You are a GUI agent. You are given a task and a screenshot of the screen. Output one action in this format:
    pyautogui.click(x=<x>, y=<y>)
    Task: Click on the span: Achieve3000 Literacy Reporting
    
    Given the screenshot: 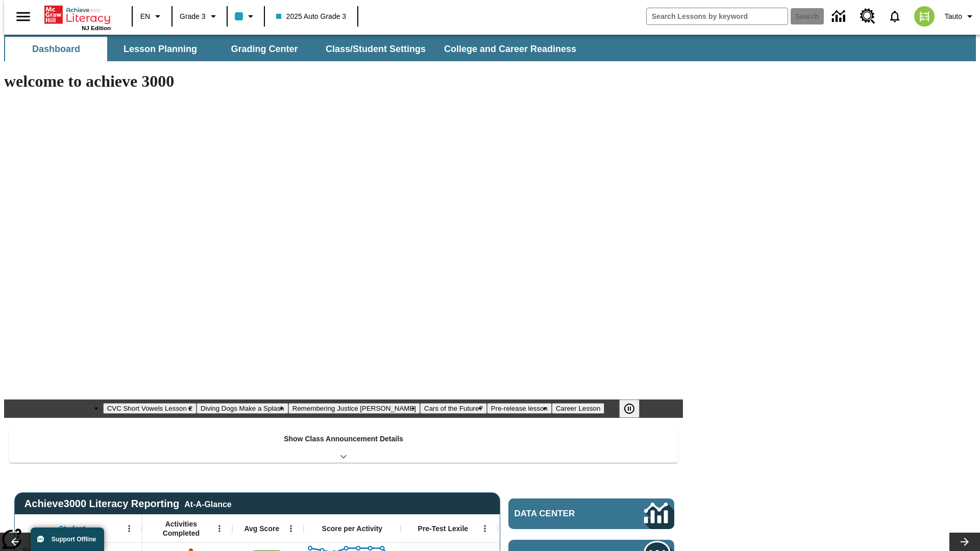 What is the action you would take?
    pyautogui.click(x=128, y=504)
    